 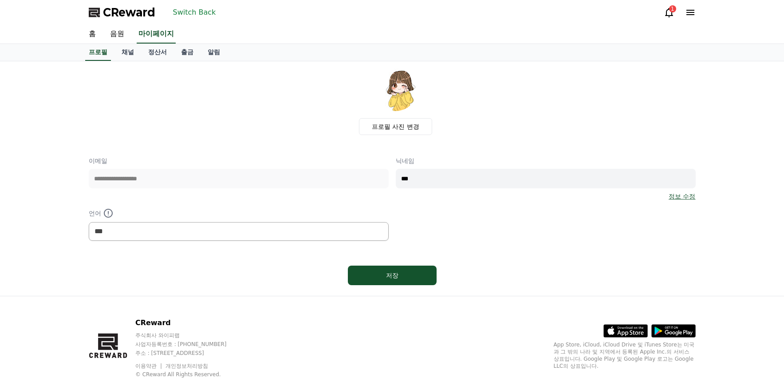 What do you see at coordinates (92, 34) in the screenshot?
I see `a: 홈` at bounding box center [92, 34].